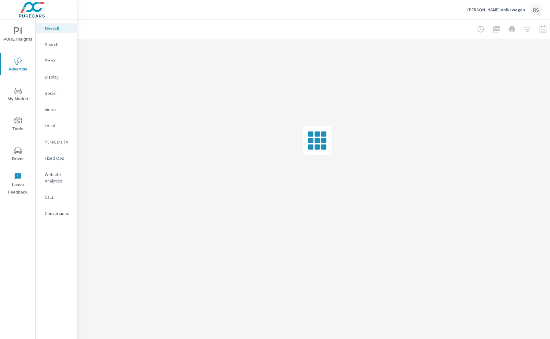  What do you see at coordinates (58, 77) in the screenshot?
I see `p: Display` at bounding box center [58, 77].